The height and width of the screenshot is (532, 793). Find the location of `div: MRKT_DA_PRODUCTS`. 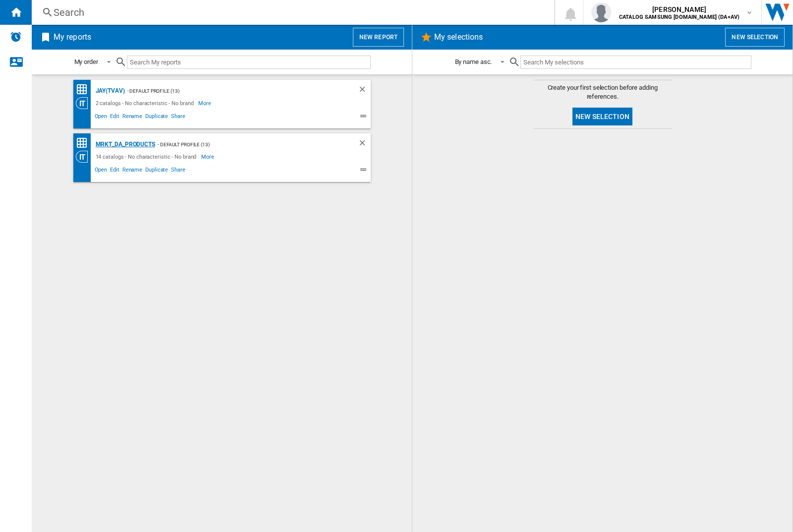

div: MRKT_DA_PRODUCTS is located at coordinates (124, 144).